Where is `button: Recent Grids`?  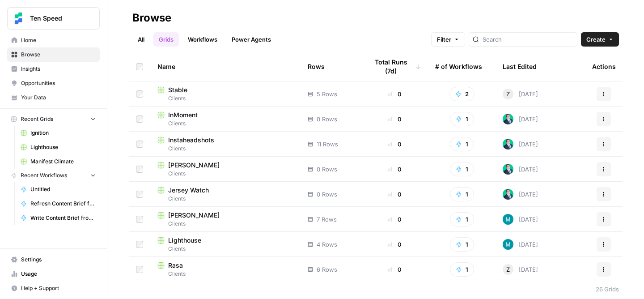
button: Recent Grids is located at coordinates (53, 119).